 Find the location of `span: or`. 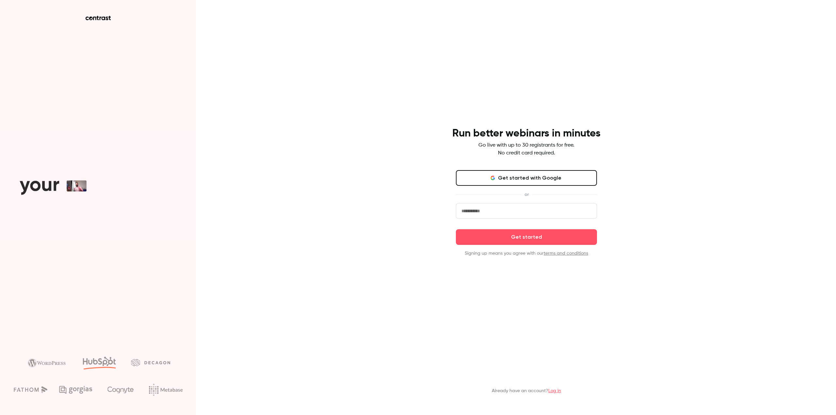

span: or is located at coordinates (527, 194).